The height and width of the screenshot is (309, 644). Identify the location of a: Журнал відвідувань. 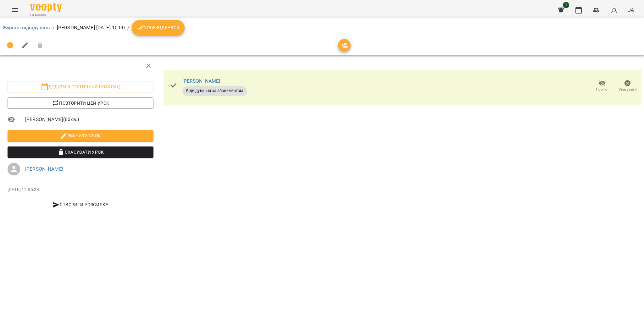
(26, 27).